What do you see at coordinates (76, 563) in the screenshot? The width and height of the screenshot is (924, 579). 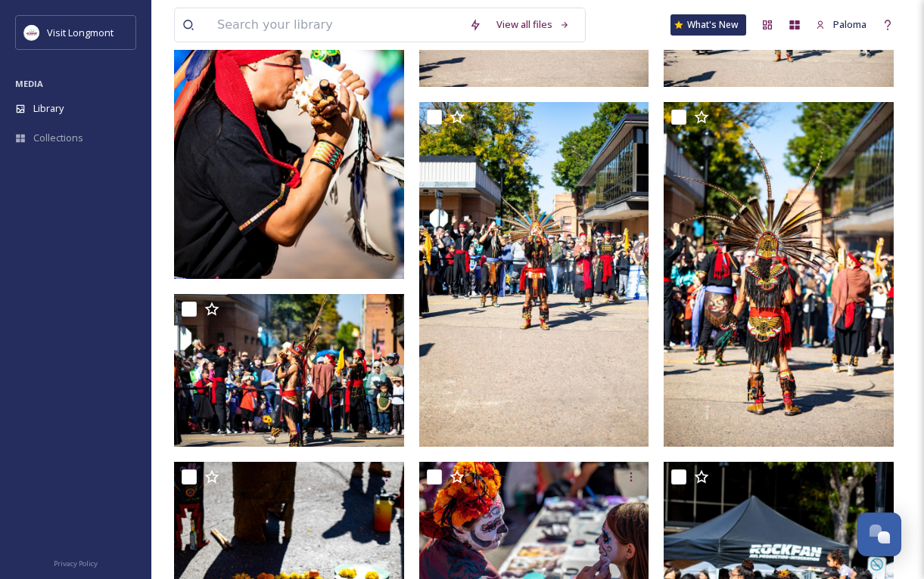 I see `a: Privacy Policy` at bounding box center [76, 563].